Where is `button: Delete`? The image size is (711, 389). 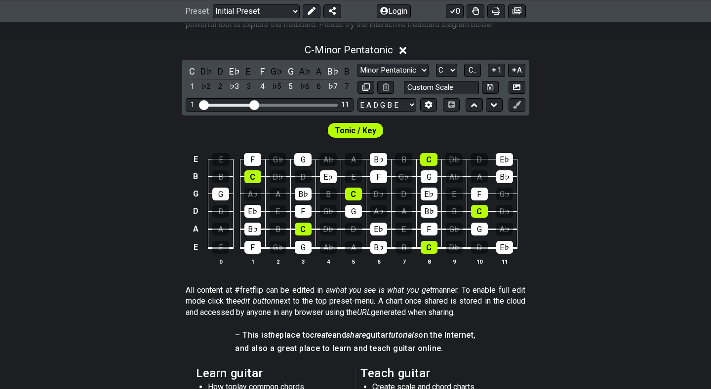
button: Delete is located at coordinates (385, 87).